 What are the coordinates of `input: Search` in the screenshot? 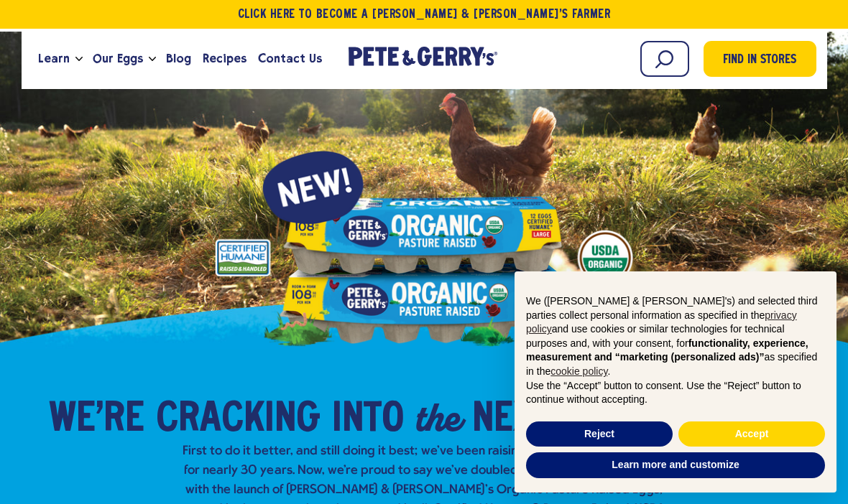 It's located at (665, 59).